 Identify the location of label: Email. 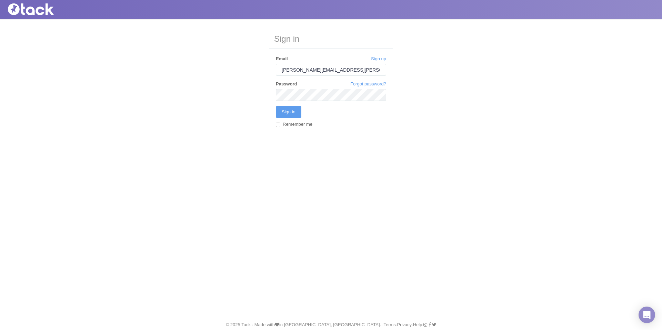
(282, 59).